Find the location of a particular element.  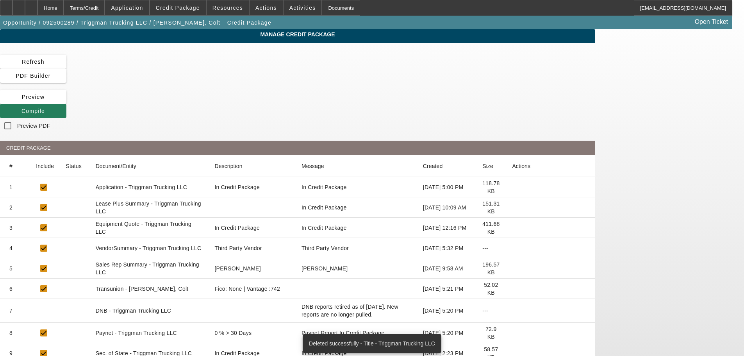

mat-cell: Fico: None | Vantage :742 is located at coordinates (253, 289).